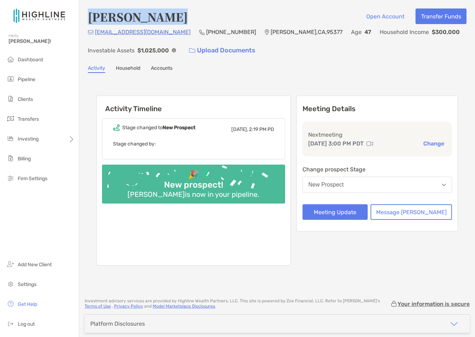 This screenshot has width=475, height=337. I want to click on img: clients icon, so click(11, 99).